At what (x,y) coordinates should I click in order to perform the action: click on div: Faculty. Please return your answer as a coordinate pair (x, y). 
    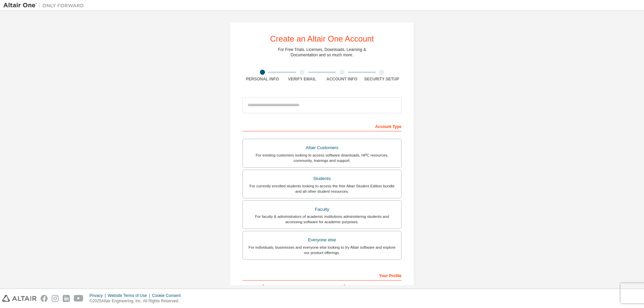
    Looking at the image, I should click on (322, 210).